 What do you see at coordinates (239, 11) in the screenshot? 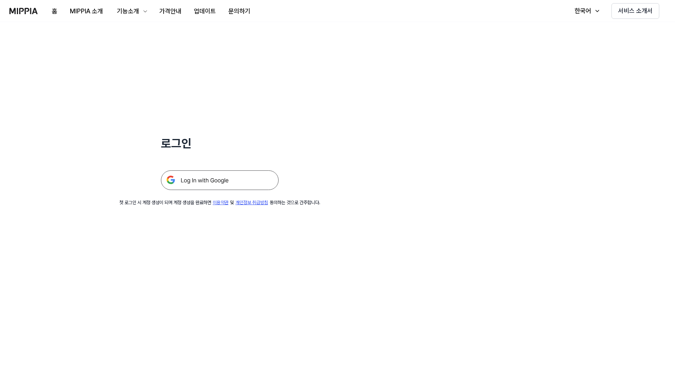
I see `a: 문의하기` at bounding box center [239, 11].